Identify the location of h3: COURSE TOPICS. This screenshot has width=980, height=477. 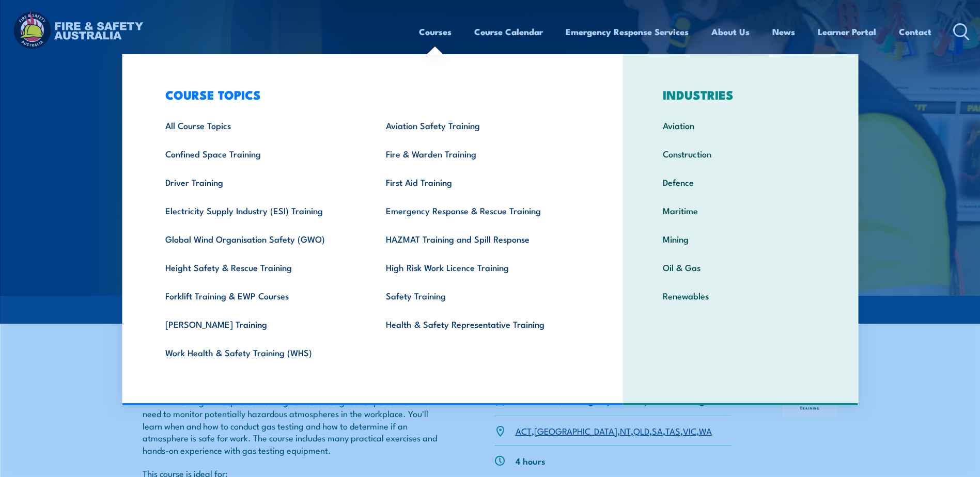
(369, 95).